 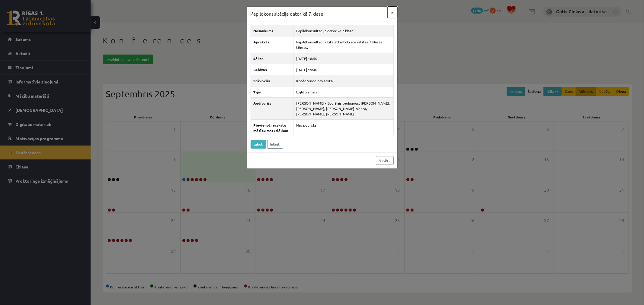 What do you see at coordinates (258, 144) in the screenshot?
I see `a: Labot` at bounding box center [258, 144].